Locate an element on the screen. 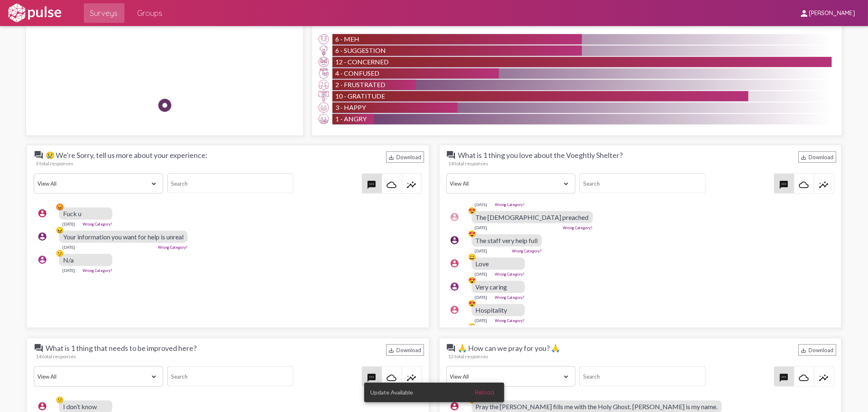  span: 10 - Gratitude is located at coordinates (360, 96).